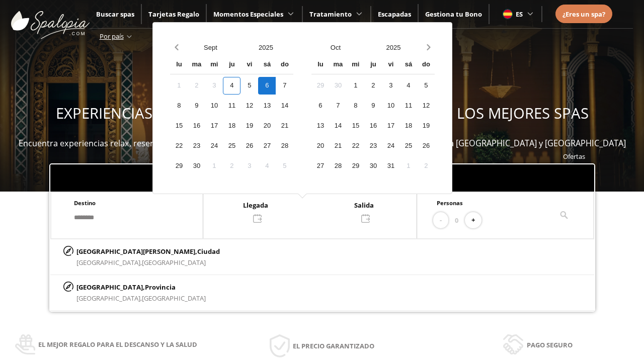 This screenshot has width=644, height=362. Describe the element at coordinates (549, 345) in the screenshot. I see `span: Pago seguro` at that location.